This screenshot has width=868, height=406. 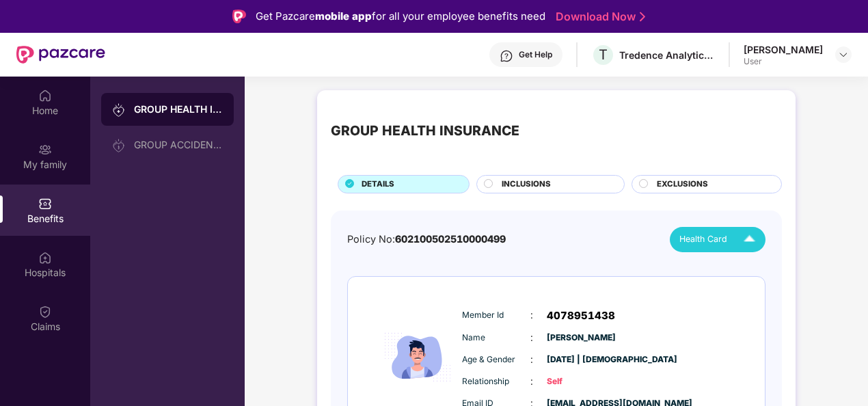 I want to click on div: Get Pazcare for all your employee benefits need, so click(x=401, y=17).